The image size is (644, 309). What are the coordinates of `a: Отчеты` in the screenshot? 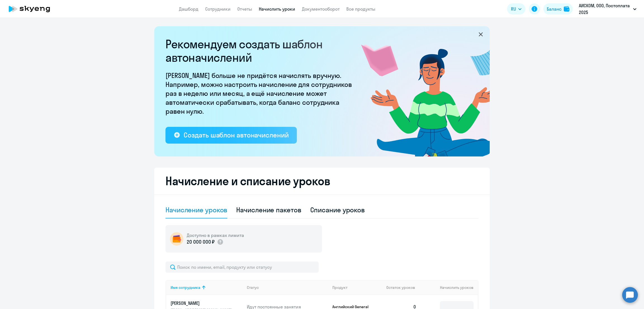 It's located at (245, 9).